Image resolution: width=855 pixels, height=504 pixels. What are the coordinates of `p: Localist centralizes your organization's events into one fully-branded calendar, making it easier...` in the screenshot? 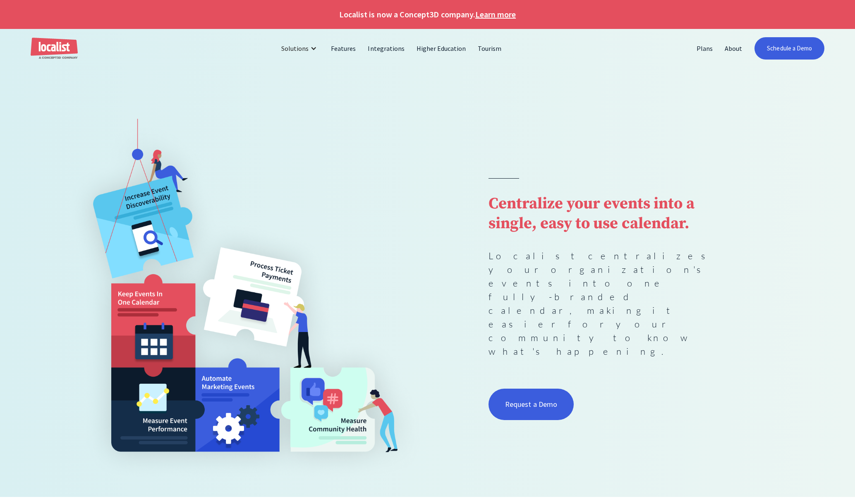 It's located at (611, 303).